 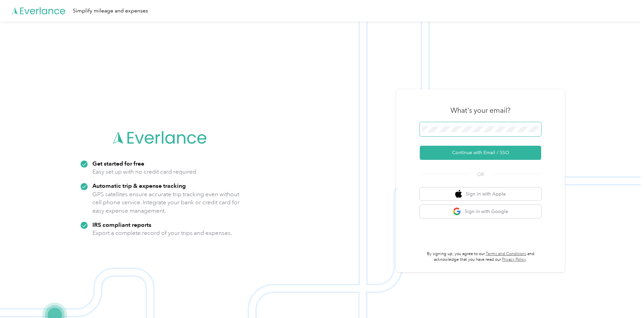 I want to click on button: google logoSign in with Google, so click(x=480, y=211).